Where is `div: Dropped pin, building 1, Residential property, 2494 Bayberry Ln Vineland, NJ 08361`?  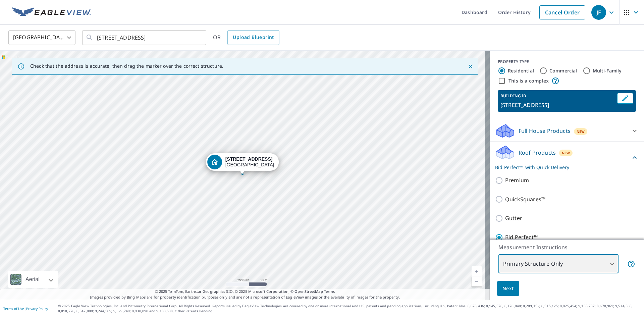 div: Dropped pin, building 1, Residential property, 2494 Bayberry Ln Vineland, NJ 08361 is located at coordinates (243, 163).